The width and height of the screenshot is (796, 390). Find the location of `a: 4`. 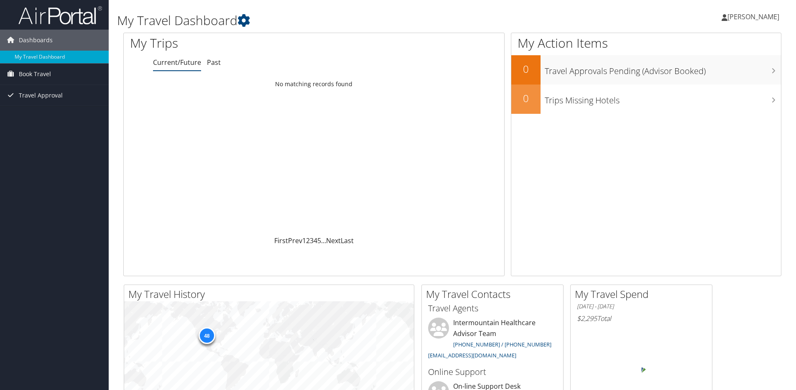

a: 4 is located at coordinates (315, 240).